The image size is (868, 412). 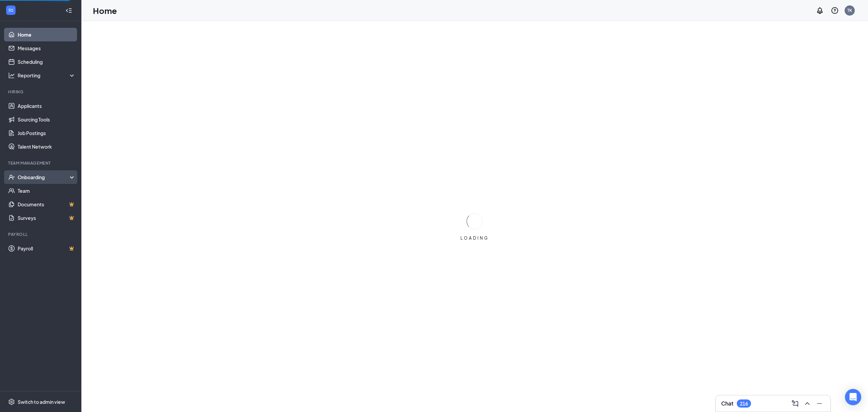 I want to click on div: TK, so click(x=850, y=10).